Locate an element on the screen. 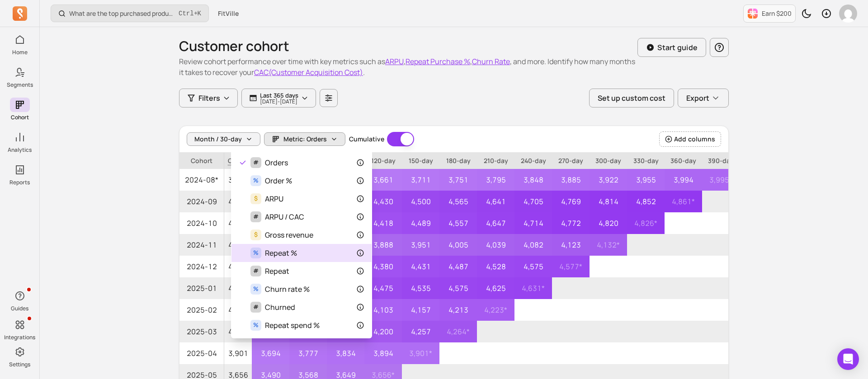  span: Gross revenue is located at coordinates (289, 234).